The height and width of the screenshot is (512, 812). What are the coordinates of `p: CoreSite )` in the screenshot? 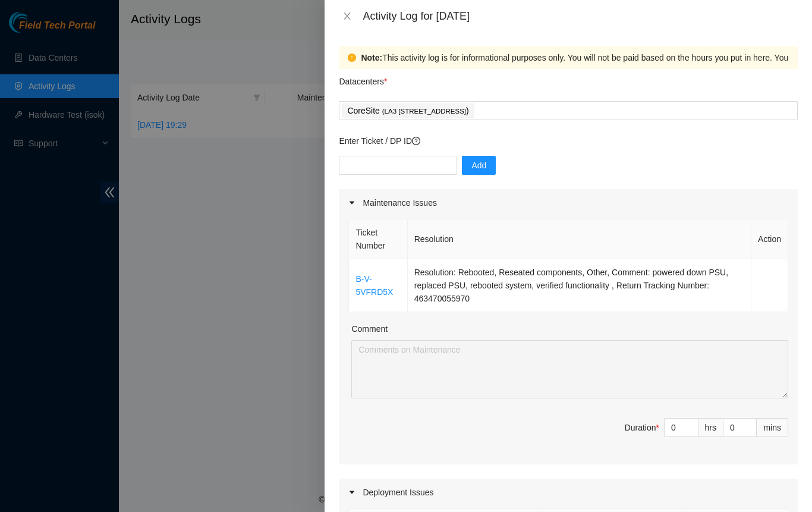 It's located at (408, 111).